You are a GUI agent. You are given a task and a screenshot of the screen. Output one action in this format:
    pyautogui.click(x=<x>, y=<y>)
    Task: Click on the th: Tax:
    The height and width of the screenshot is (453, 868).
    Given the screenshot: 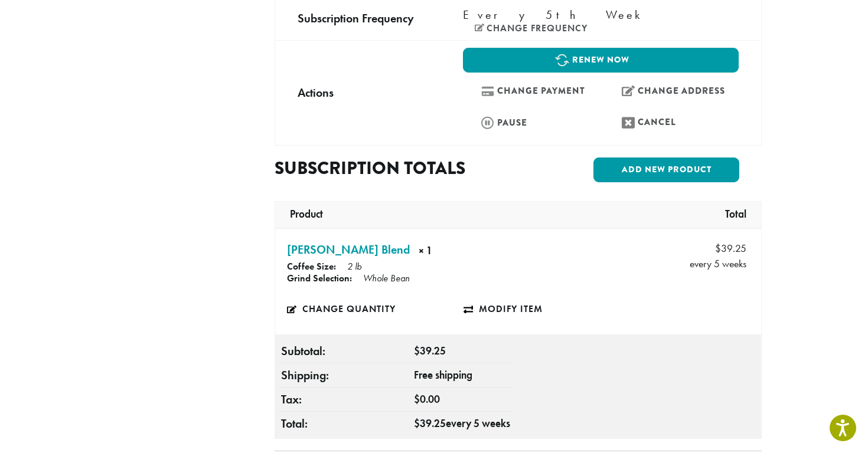 What is the action you would take?
    pyautogui.click(x=344, y=400)
    